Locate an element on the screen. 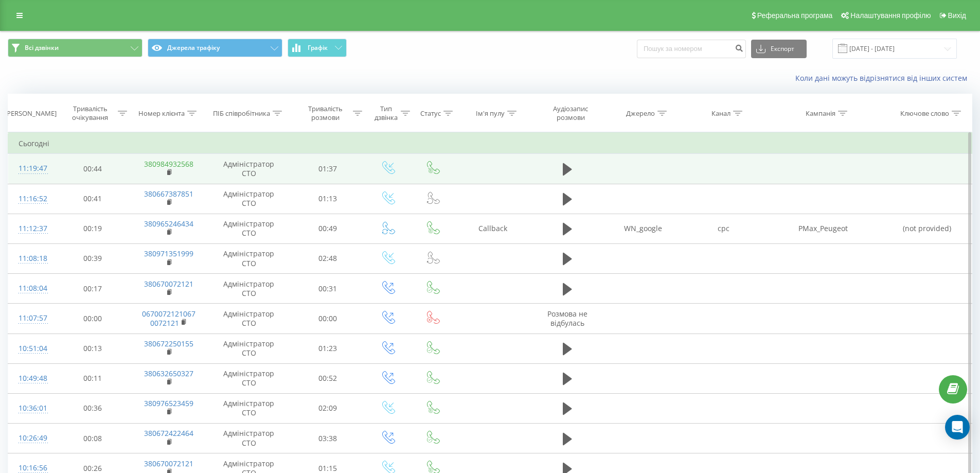 This screenshot has height=473, width=980. div: Тривалість очікування is located at coordinates (90, 113).